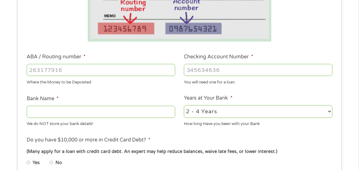 This screenshot has width=359, height=170. Describe the element at coordinates (258, 81) in the screenshot. I see `div: You will need one for a loan.` at that location.